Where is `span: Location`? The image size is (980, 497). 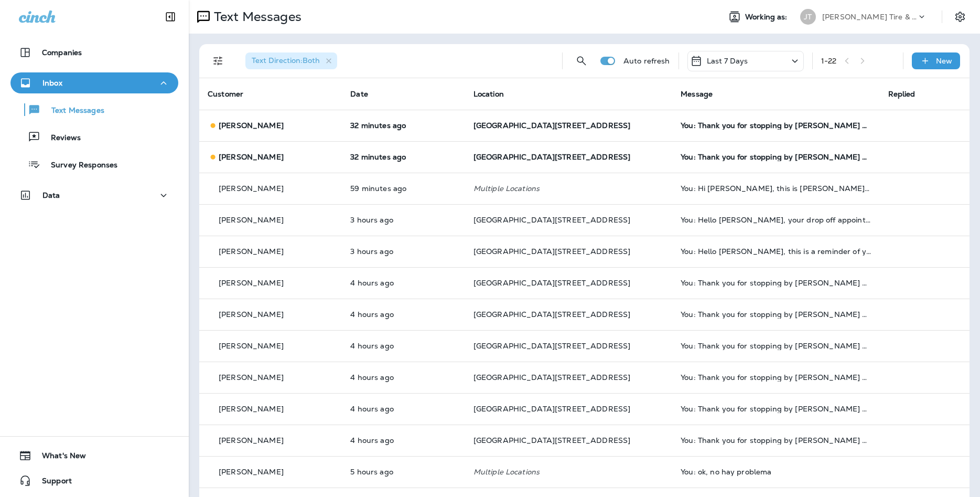 span: Location is located at coordinates (489, 94).